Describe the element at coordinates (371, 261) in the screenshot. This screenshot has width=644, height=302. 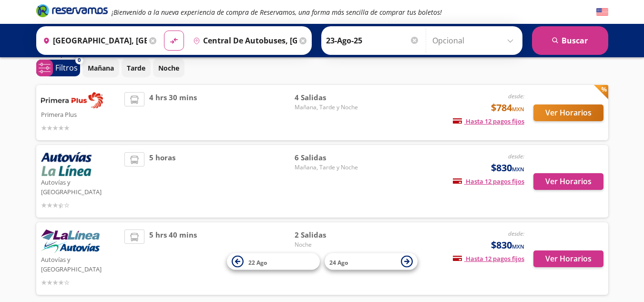
I see `button: 24 Ago` at that location.